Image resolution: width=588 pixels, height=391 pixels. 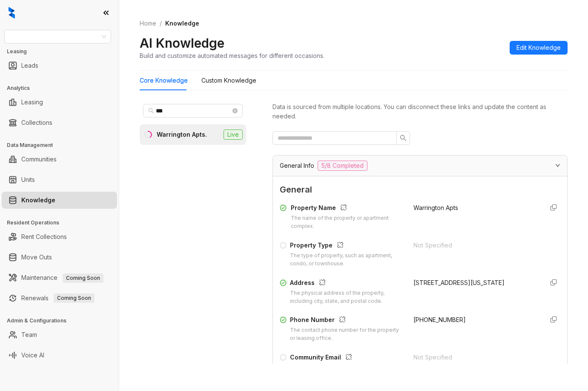 I want to click on div: Property Type, so click(x=347, y=246).